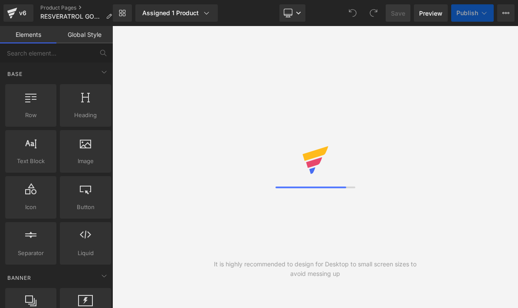 The image size is (518, 308). What do you see at coordinates (316, 269) in the screenshot?
I see `div: It is highly recommended to design for Desktop to small screen sizes to avoid messing up` at bounding box center [316, 269].